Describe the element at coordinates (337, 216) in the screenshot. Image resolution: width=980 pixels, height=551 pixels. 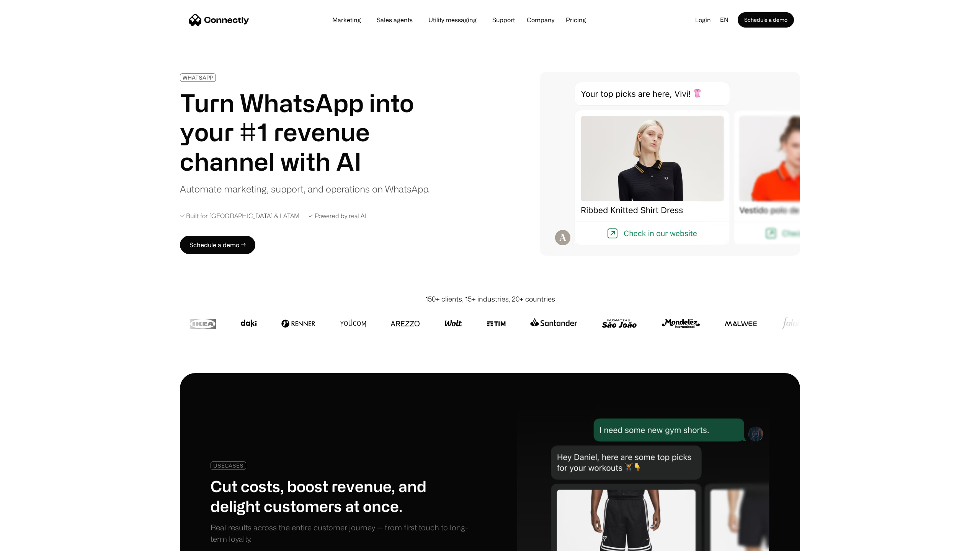
I see `div: ✓ Powered by real AI` at that location.